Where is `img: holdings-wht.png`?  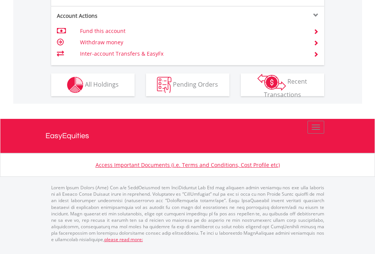 img: holdings-wht.png is located at coordinates (75, 85).